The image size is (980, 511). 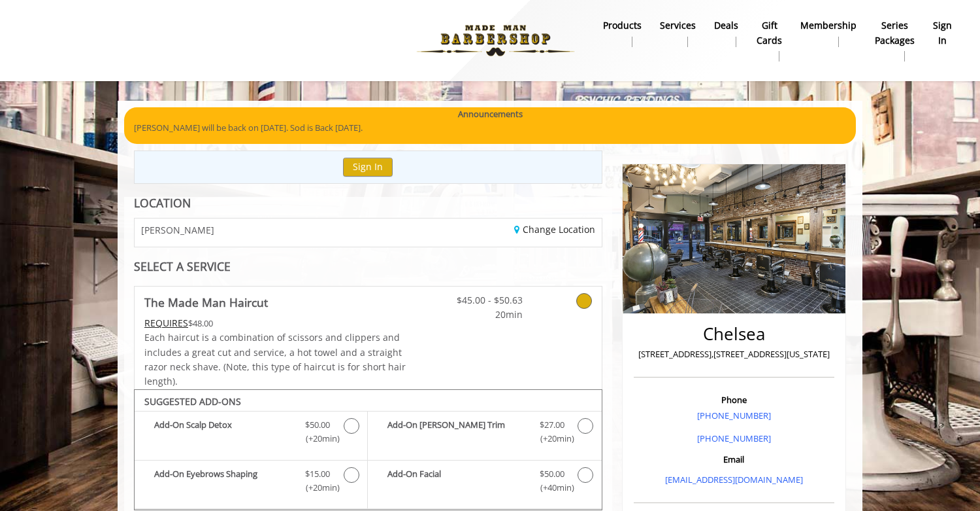 I want to click on a: DealsDeals, so click(x=726, y=34).